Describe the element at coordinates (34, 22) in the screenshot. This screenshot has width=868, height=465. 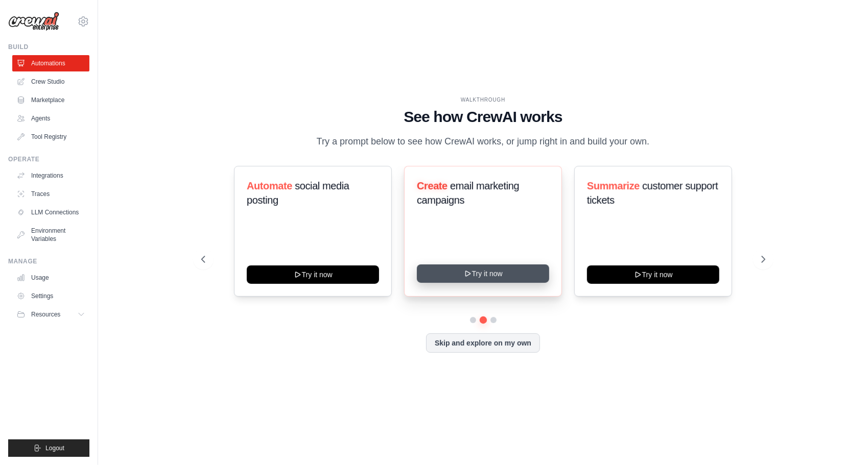
I see `img: Logo` at that location.